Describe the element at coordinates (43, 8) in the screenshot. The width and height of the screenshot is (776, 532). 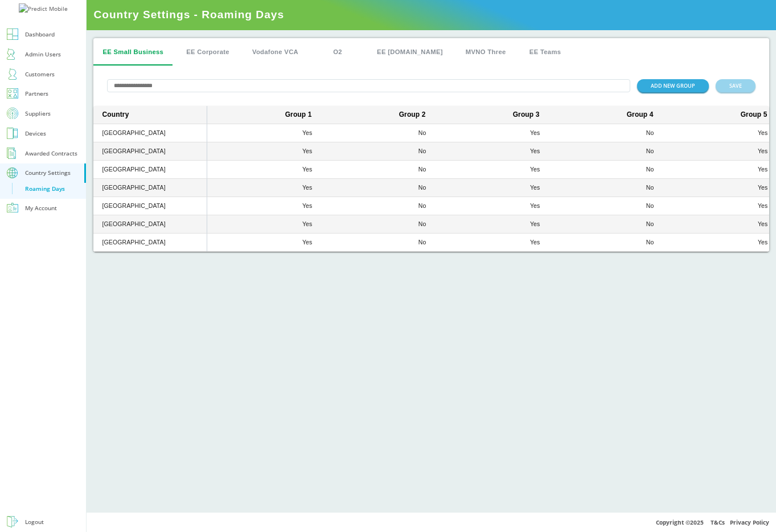
I see `img: Predict Mobile` at that location.